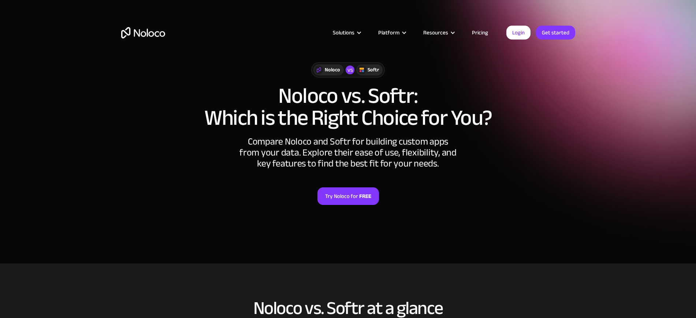 The height and width of the screenshot is (318, 696). Describe the element at coordinates (348, 107) in the screenshot. I see `h1: Noloco vs. Softr: Which is the Right Choice for You?` at that location.